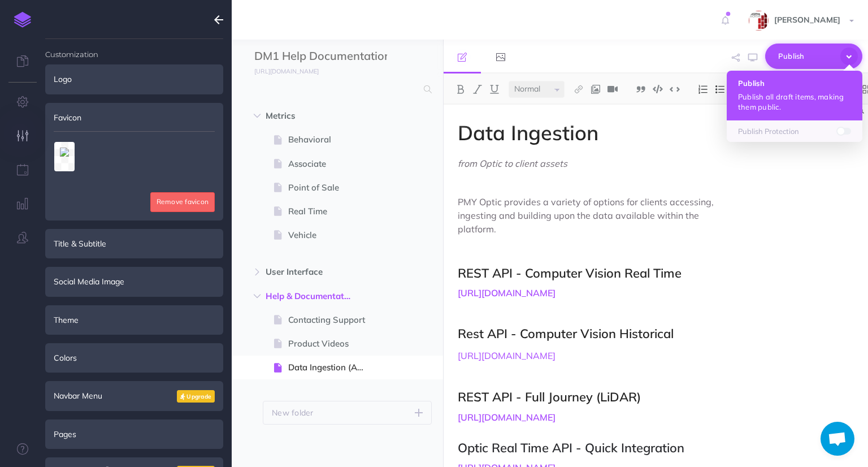 The image size is (868, 467). Describe the element at coordinates (347, 413) in the screenshot. I see `button: New folder` at that location.